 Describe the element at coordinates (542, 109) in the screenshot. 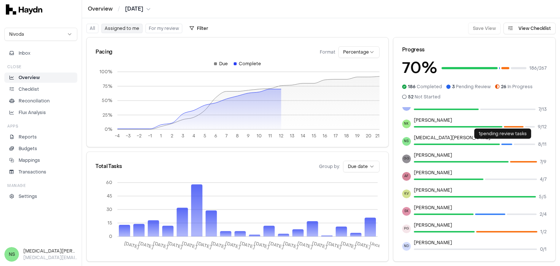

I see `span: 7 / 13` at that location.